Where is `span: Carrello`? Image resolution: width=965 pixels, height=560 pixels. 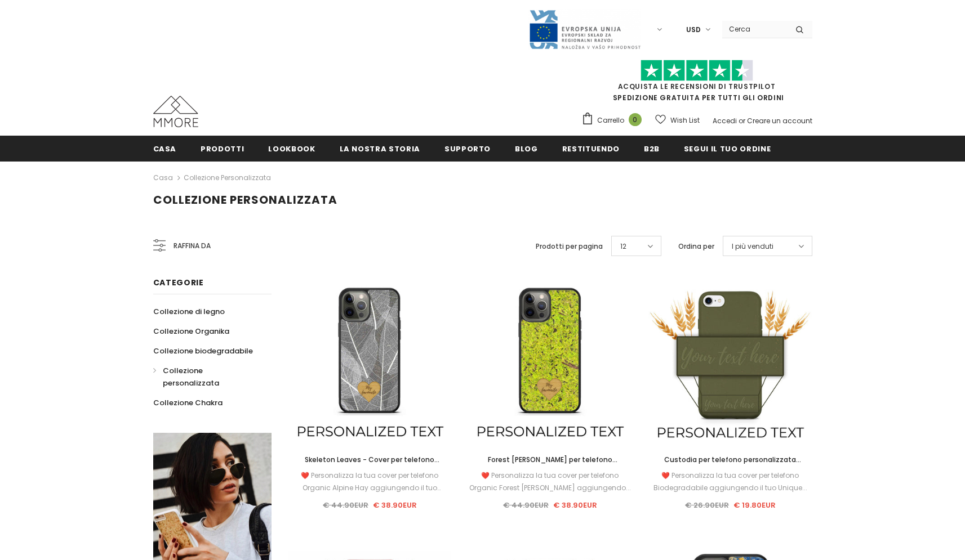 span: Carrello is located at coordinates (611, 121).